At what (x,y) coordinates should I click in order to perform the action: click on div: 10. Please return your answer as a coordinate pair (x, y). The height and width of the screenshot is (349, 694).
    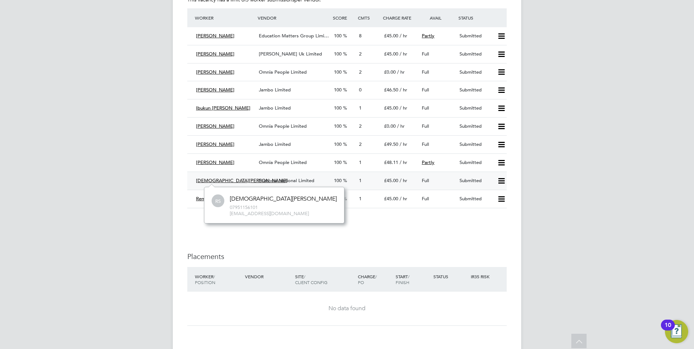
    Looking at the image, I should click on (668, 330).